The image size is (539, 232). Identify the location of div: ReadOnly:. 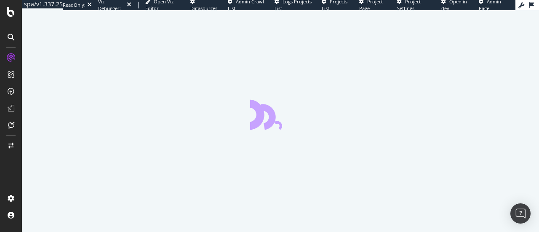
(74, 5).